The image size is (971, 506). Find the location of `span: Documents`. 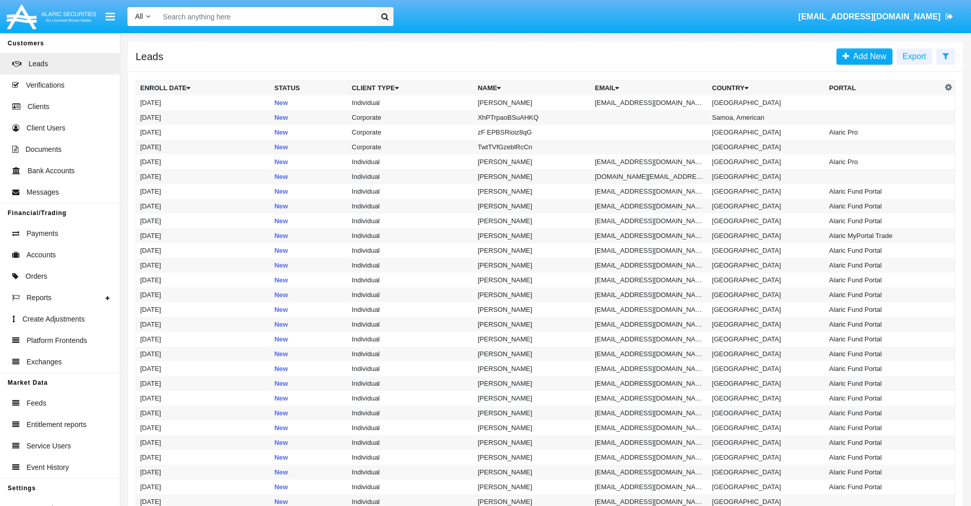

span: Documents is located at coordinates (43, 149).